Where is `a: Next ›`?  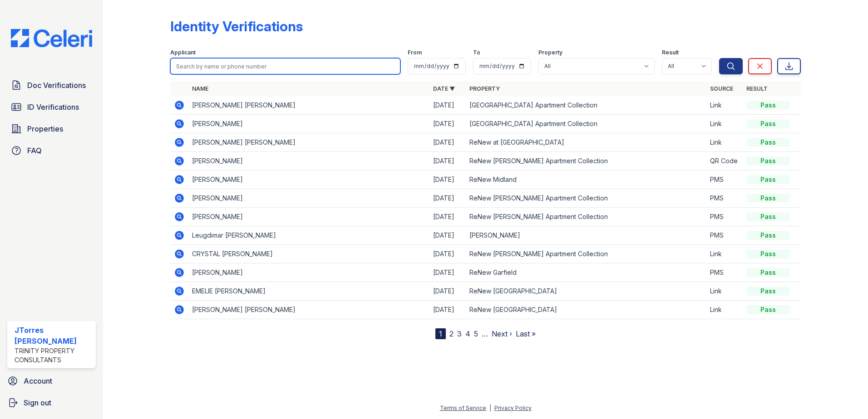 a: Next › is located at coordinates (502, 334).